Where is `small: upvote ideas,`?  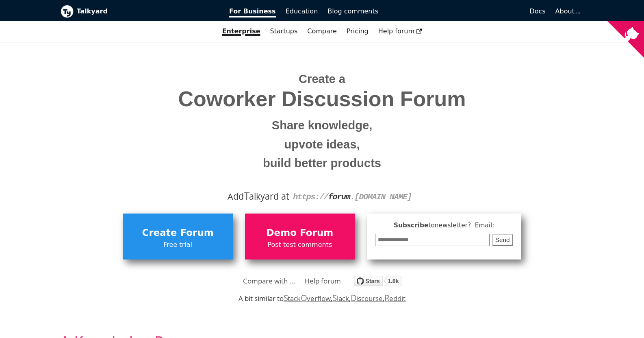 small: upvote ideas, is located at coordinates (322, 144).